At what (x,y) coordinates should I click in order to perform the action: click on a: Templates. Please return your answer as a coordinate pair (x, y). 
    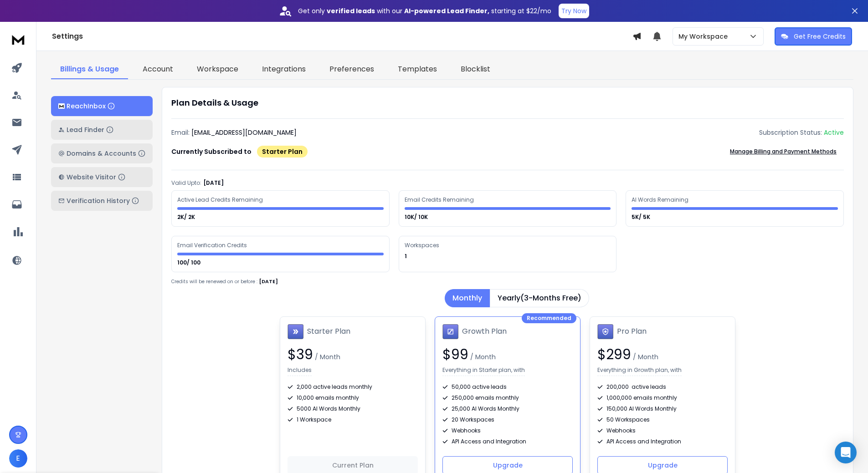
    Looking at the image, I should click on (418, 69).